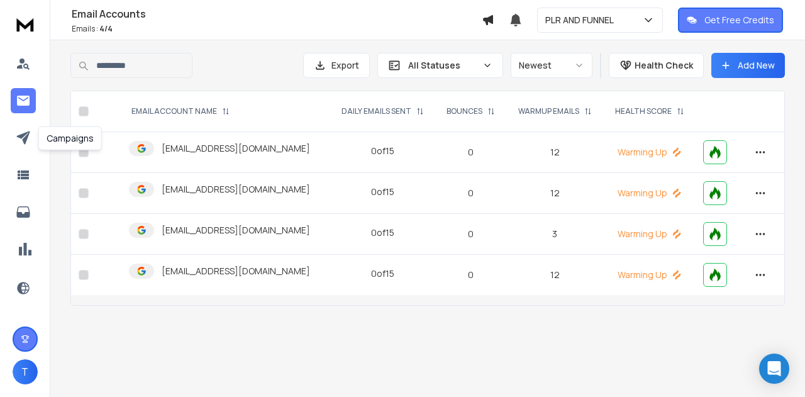 Image resolution: width=805 pixels, height=397 pixels. I want to click on button: Export, so click(336, 65).